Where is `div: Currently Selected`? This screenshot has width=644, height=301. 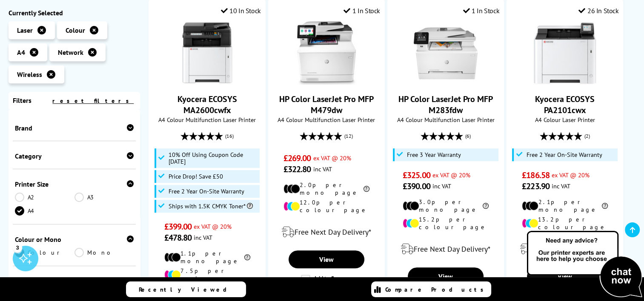
div: Currently Selected is located at coordinates (74, 13).